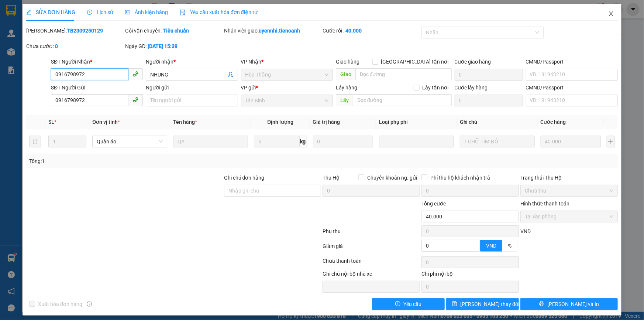 The height and width of the screenshot is (320, 644). Describe the element at coordinates (183, 12) in the screenshot. I see `img: icon` at that location.